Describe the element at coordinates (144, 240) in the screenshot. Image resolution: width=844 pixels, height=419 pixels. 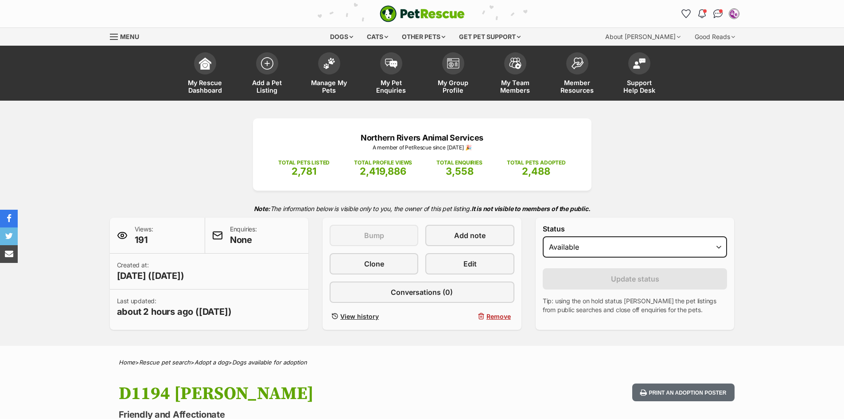
I see `span: 191` at that location.